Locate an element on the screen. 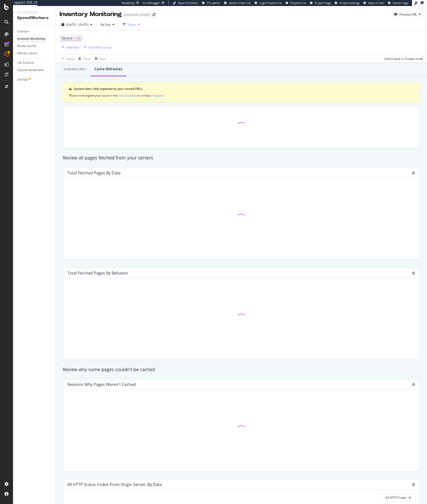  div: Clear is located at coordinates (87, 58).